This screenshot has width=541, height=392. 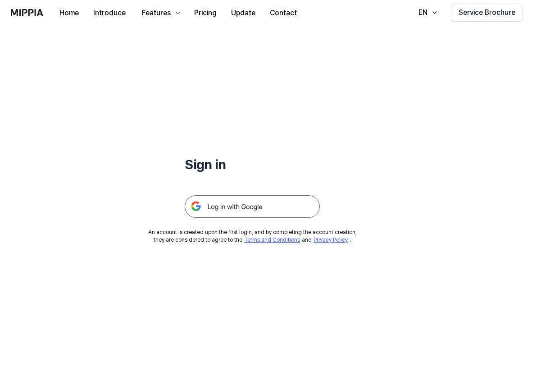 I want to click on button: Service Brochure, so click(x=486, y=13).